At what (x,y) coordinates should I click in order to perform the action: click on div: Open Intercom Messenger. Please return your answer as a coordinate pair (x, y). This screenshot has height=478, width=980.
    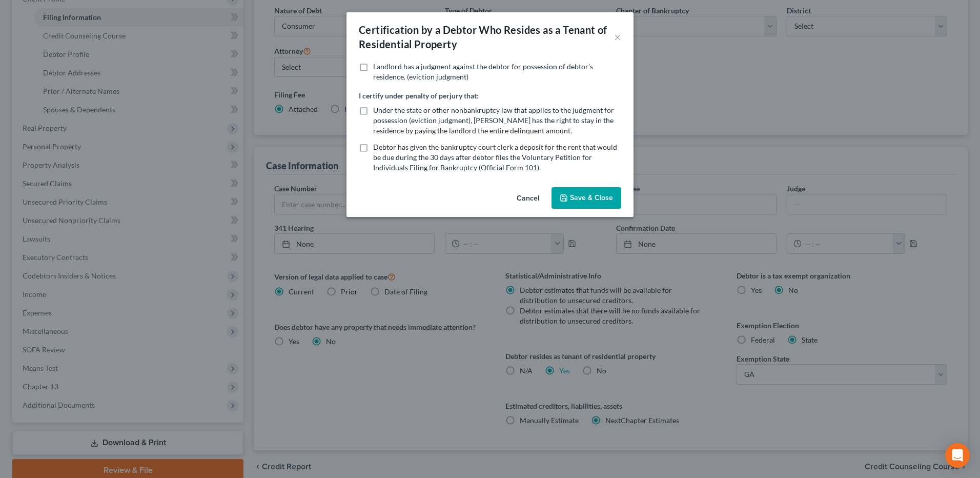
    Looking at the image, I should click on (958, 455).